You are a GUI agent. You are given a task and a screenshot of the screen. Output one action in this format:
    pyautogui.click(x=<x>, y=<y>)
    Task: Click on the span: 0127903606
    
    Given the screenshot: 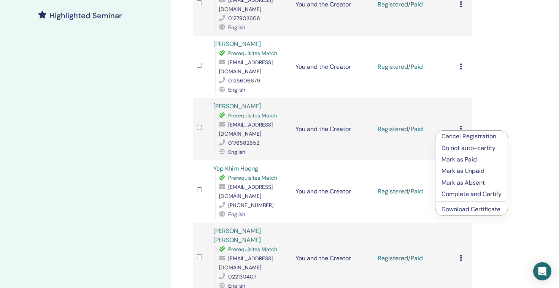 What is the action you would take?
    pyautogui.click(x=244, y=18)
    